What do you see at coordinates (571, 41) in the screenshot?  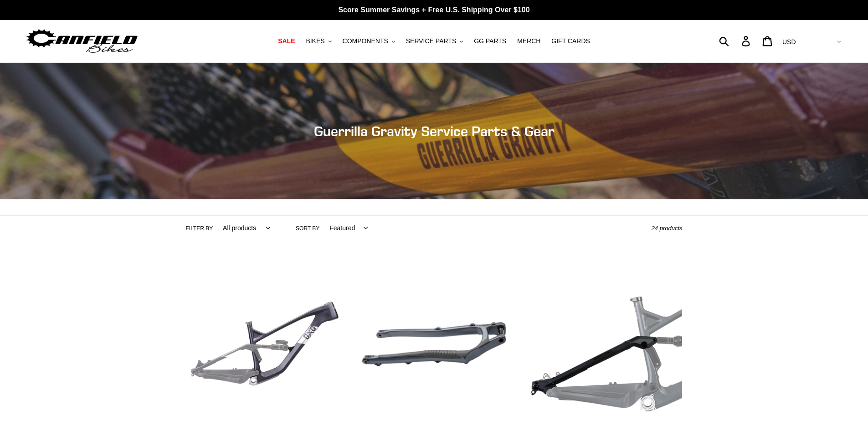 I see `a: GIFT CARDS` at bounding box center [571, 41].